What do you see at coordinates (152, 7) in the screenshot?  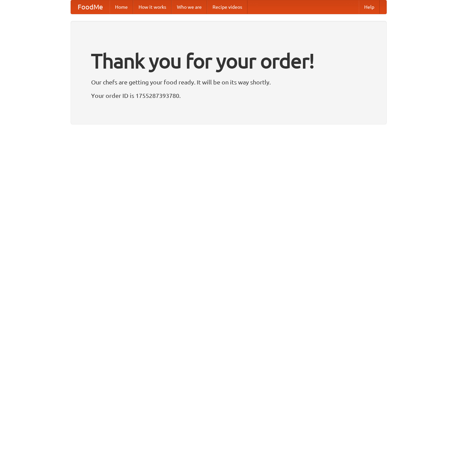 I see `a: How it works` at bounding box center [152, 7].